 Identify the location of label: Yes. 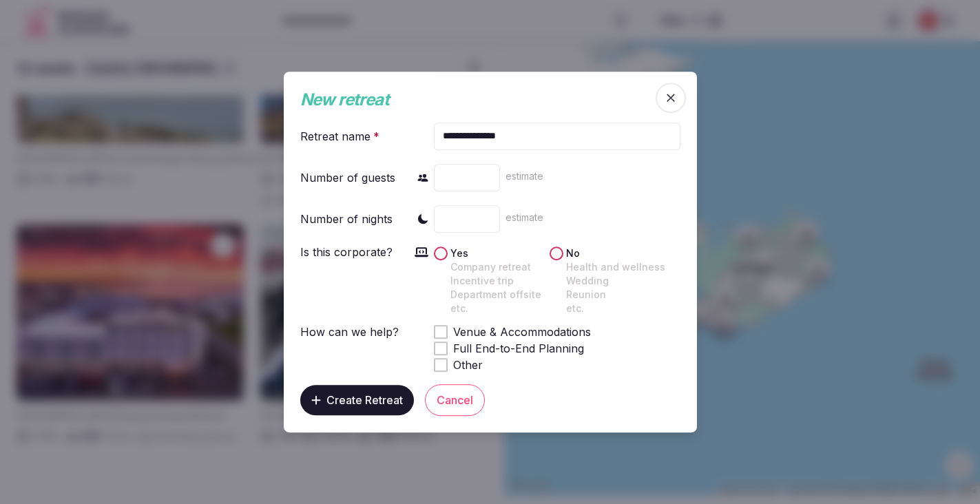
(496, 281).